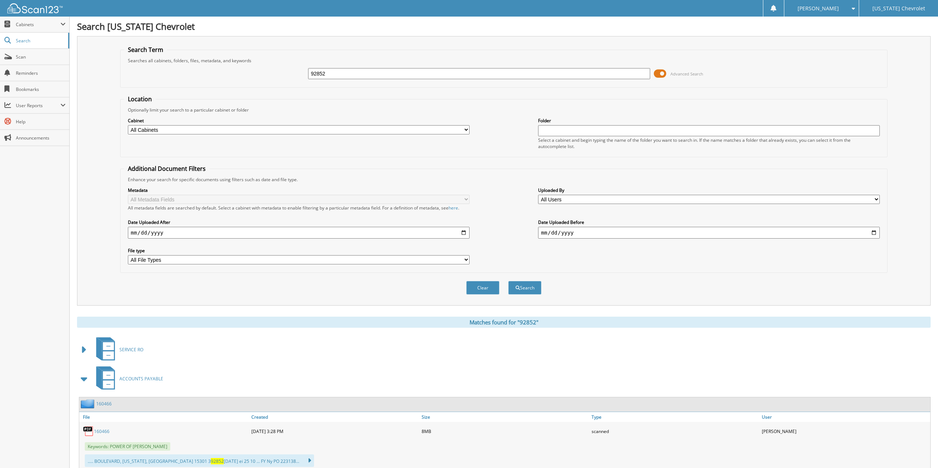  I want to click on span: Search, so click(40, 41).